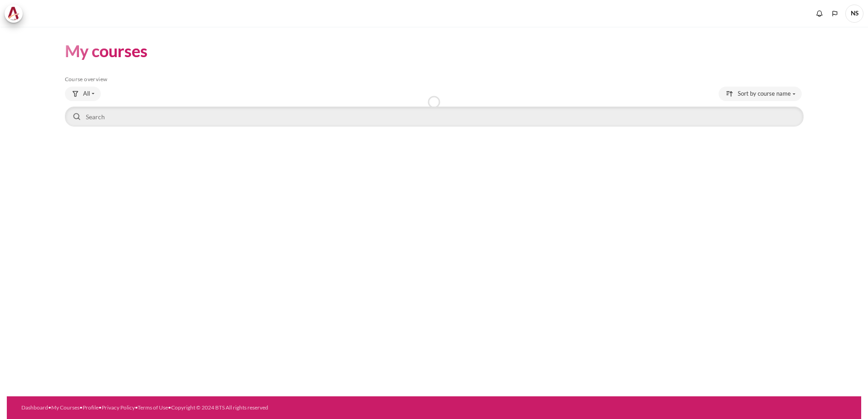 This screenshot has height=419, width=868. I want to click on div: Show notification window with no new notifications, so click(819, 14).